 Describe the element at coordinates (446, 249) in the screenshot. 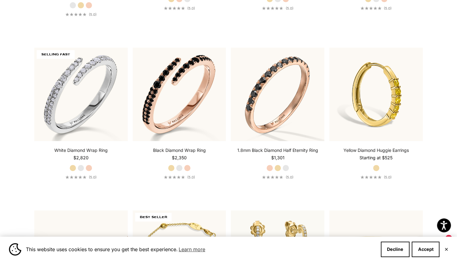

I see `button: Close` at that location.